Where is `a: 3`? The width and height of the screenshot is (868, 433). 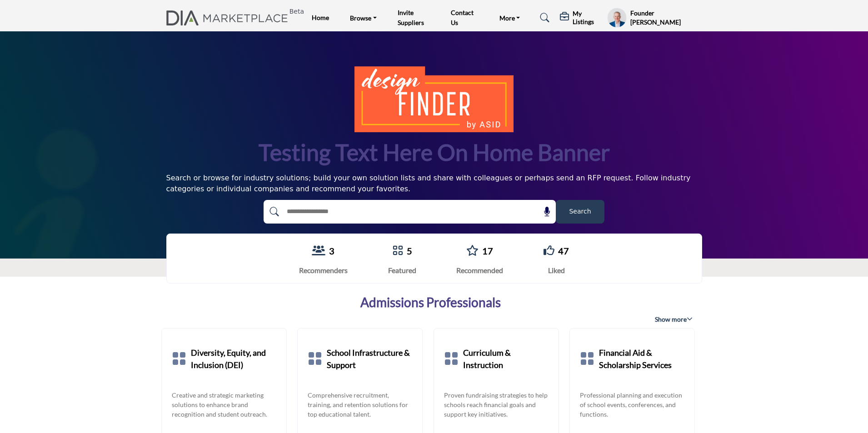
a: 3 is located at coordinates (332, 251).